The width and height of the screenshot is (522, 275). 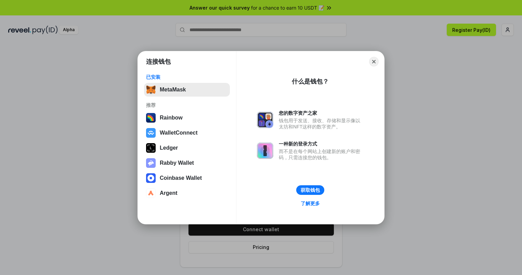 I want to click on button: Ledger, so click(x=187, y=148).